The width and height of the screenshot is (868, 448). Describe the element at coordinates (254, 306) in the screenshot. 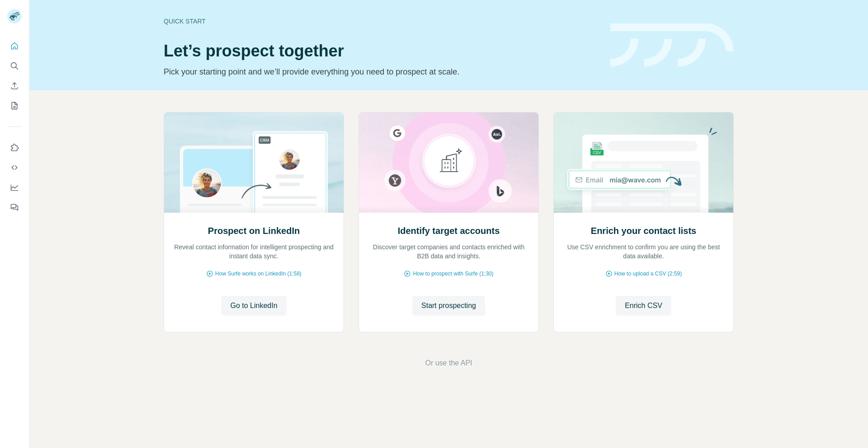

I see `span: Go to LinkedIn` at that location.